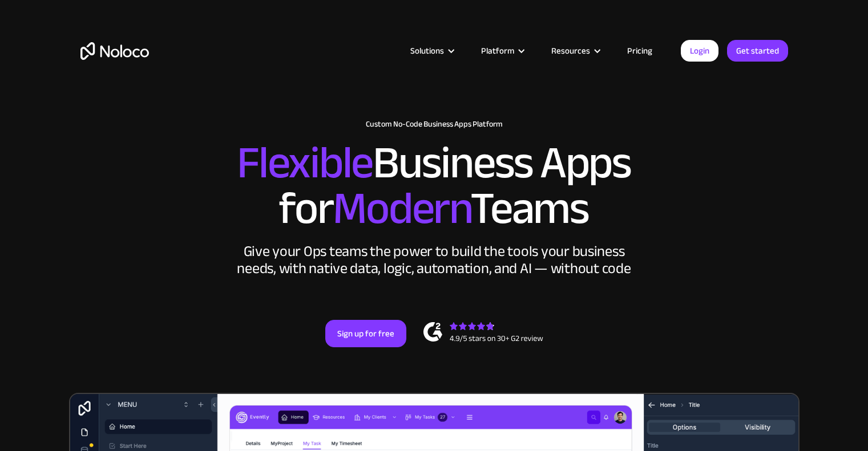  What do you see at coordinates (434, 125) in the screenshot?
I see `h1: Custom No-Code Business Apps Platform` at bounding box center [434, 125].